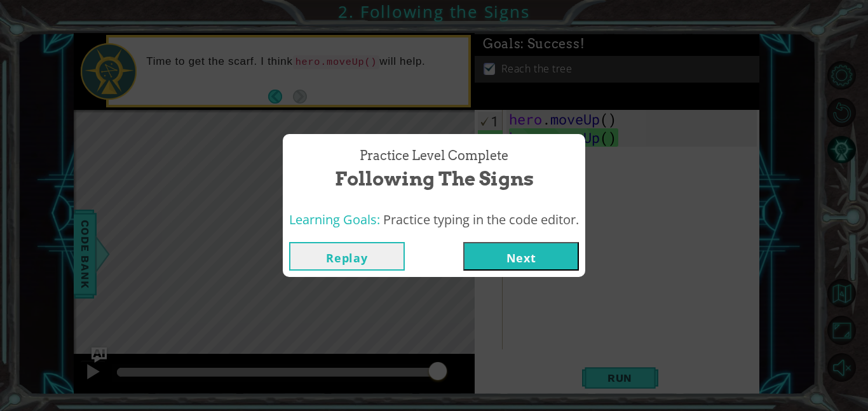  Describe the element at coordinates (434, 156) in the screenshot. I see `span: Practice Level Complete` at that location.